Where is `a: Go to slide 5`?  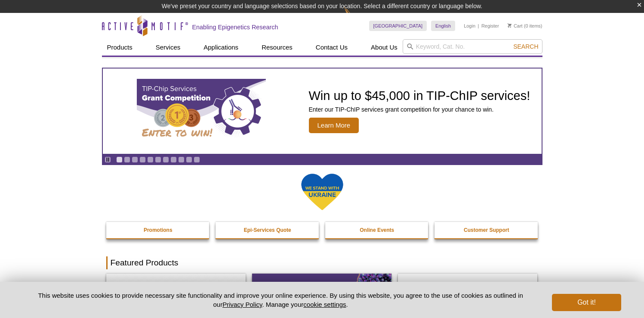
a: Go to slide 5 is located at coordinates (150, 159).